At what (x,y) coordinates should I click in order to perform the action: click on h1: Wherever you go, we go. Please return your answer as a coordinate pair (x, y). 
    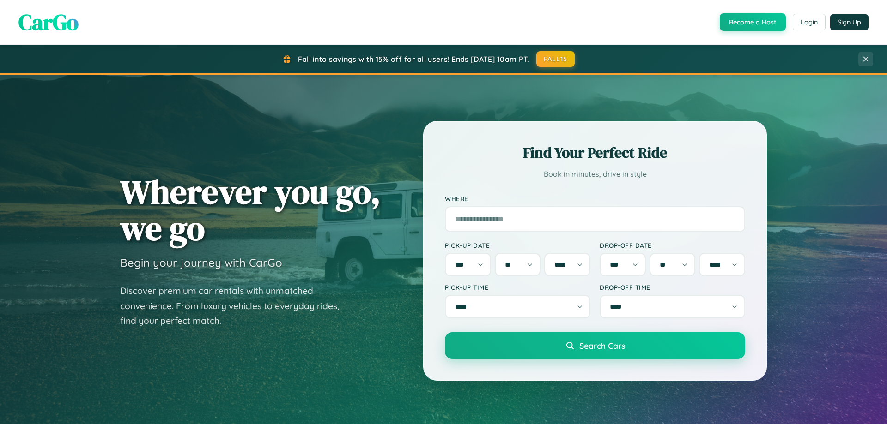
    Looking at the image, I should click on (250, 210).